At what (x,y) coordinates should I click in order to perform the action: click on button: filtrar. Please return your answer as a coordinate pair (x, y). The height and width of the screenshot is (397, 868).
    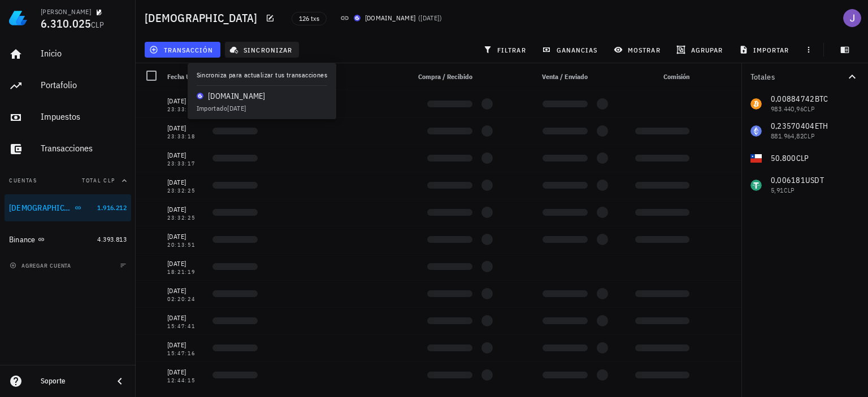
    Looking at the image, I should click on (506, 49).